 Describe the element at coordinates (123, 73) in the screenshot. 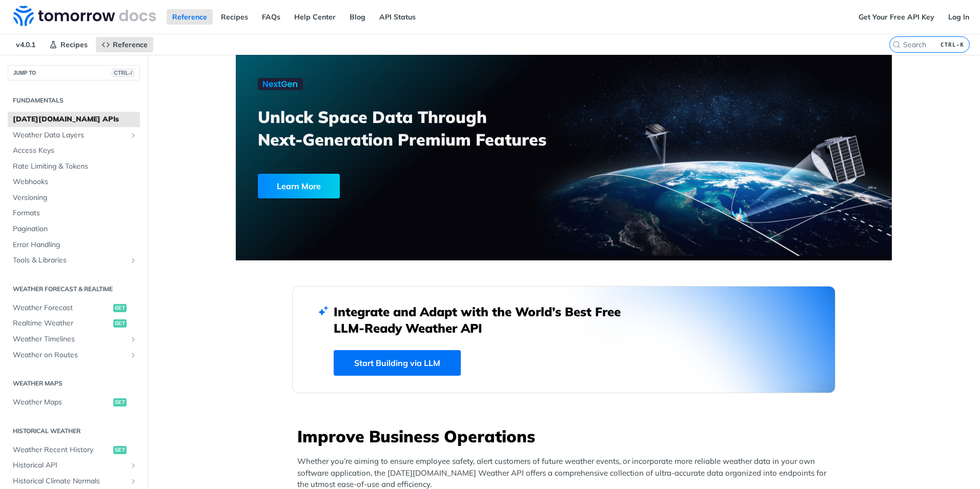

I see `span: CTRL-/` at that location.